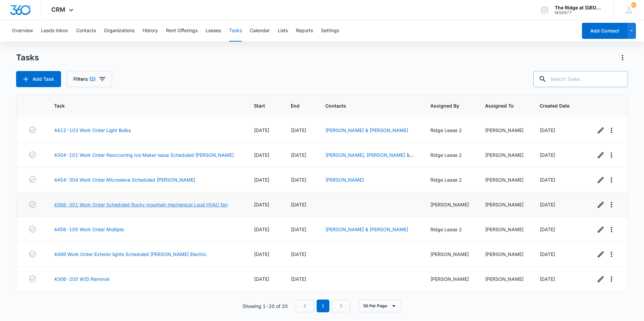  Describe the element at coordinates (323, 306) in the screenshot. I see `em: 1` at that location.